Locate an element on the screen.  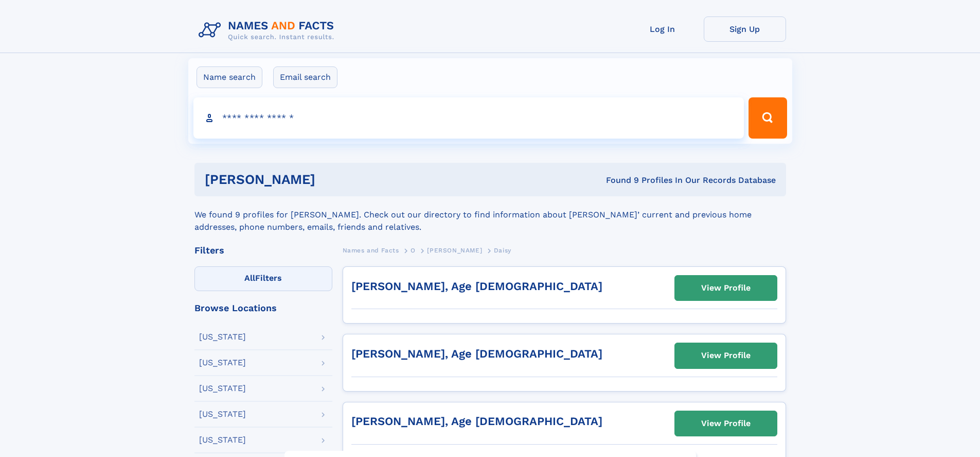
span: All is located at coordinates (250, 277).